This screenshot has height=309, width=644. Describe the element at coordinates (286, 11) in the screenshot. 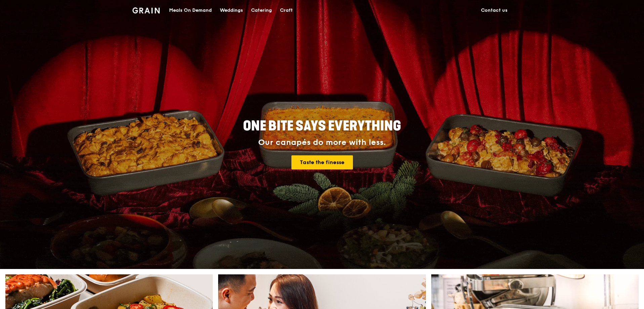

I see `a: Craft` at that location.